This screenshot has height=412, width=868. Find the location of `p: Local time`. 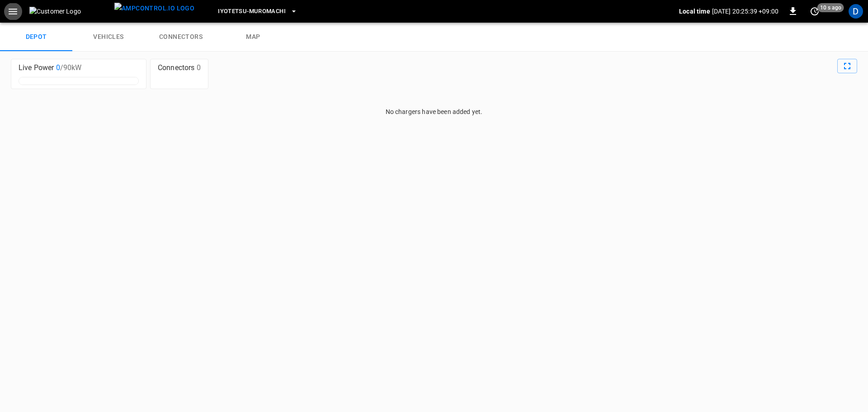

p: Local time is located at coordinates (695, 12).